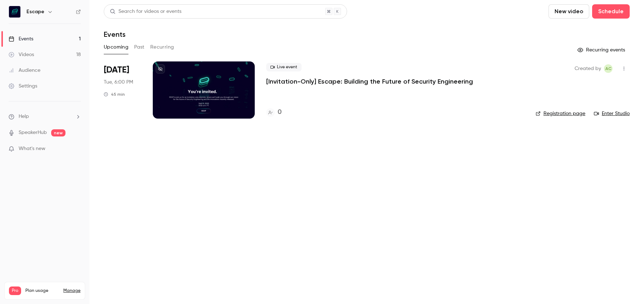  Describe the element at coordinates (602, 50) in the screenshot. I see `button: Recurring events` at that location.